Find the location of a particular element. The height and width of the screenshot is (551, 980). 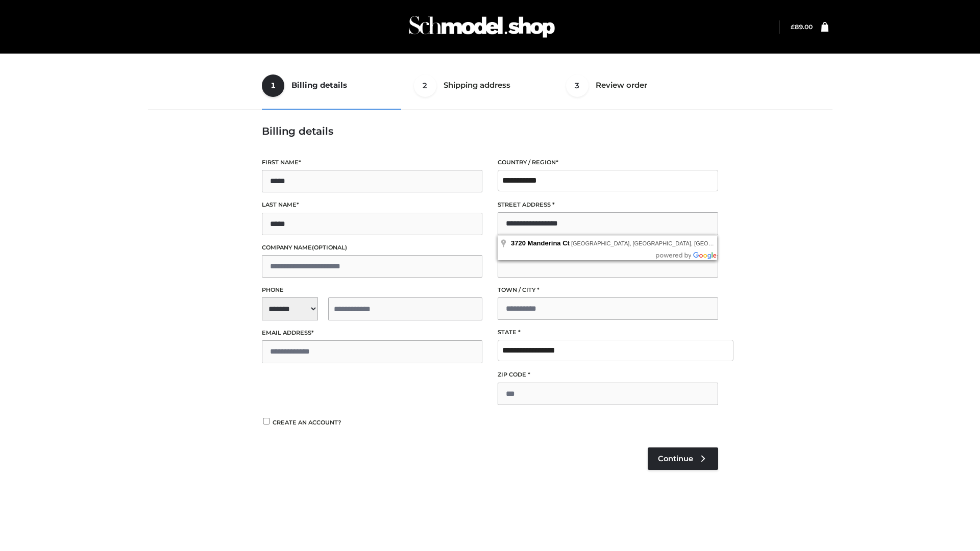

label: ZIP Code is located at coordinates (608, 374).